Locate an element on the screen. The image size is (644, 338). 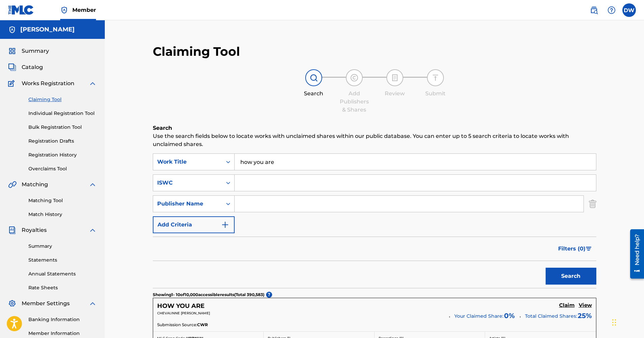
h6: Search is located at coordinates (374, 128).